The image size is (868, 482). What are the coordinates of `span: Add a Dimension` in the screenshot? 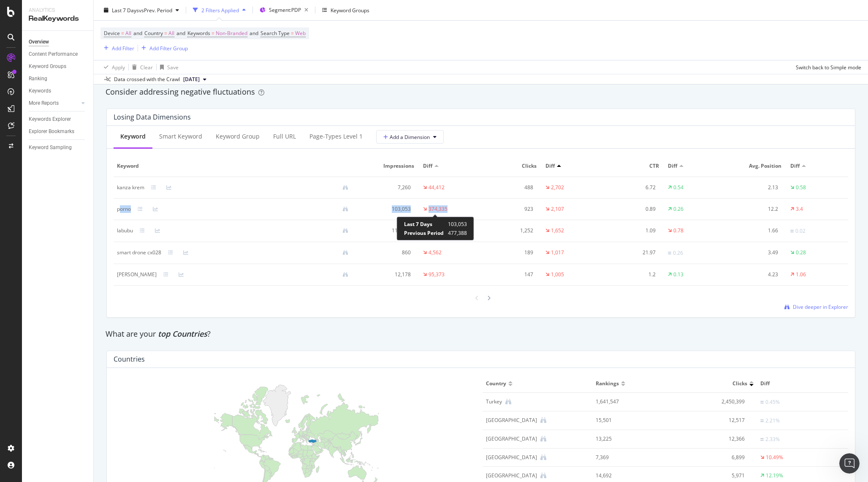 It's located at (406, 137).